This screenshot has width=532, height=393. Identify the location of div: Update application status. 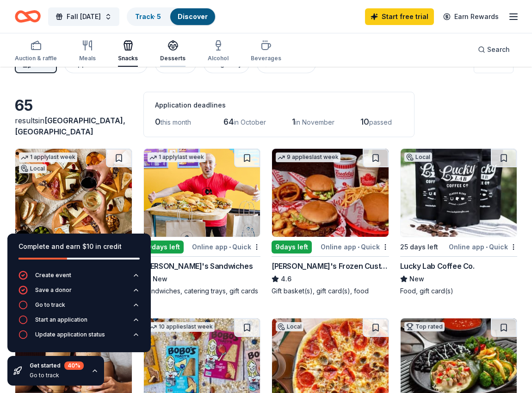
(70, 335).